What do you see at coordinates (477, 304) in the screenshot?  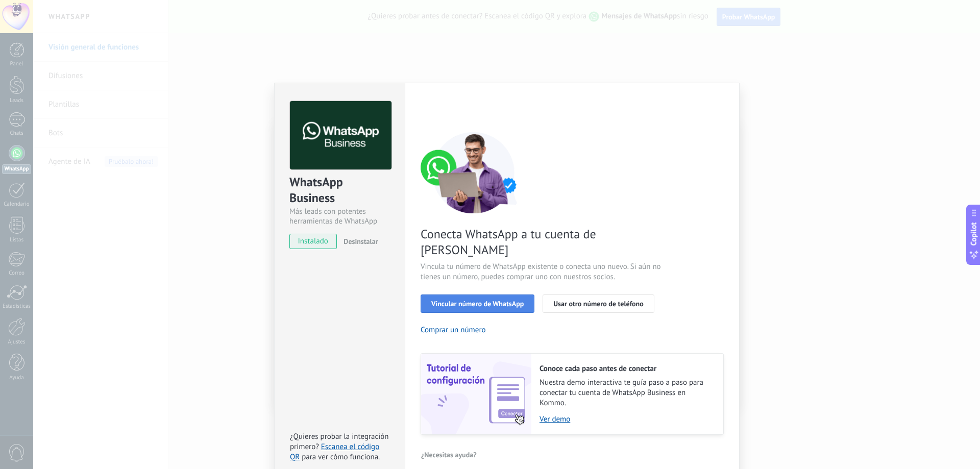 I see `button: Vincular número de WhatsApp` at bounding box center [477, 304].